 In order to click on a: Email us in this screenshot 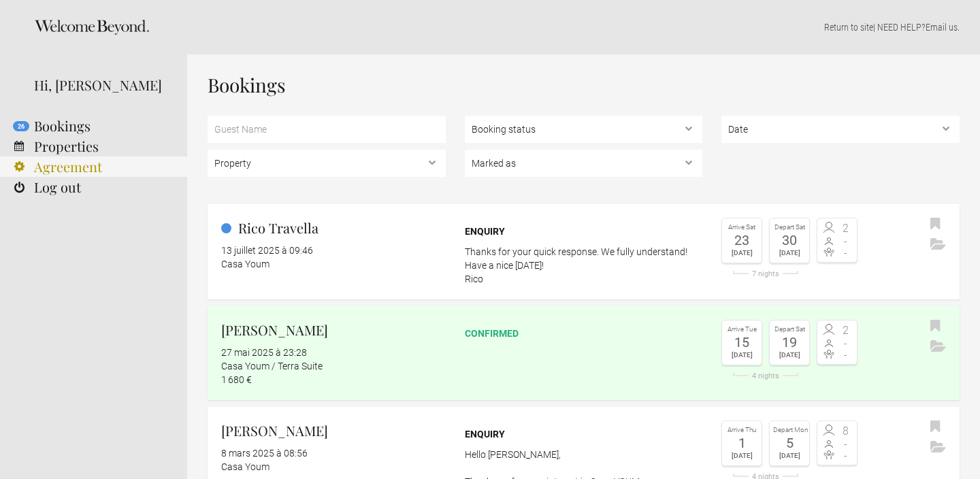, I will do `click(941, 28)`.